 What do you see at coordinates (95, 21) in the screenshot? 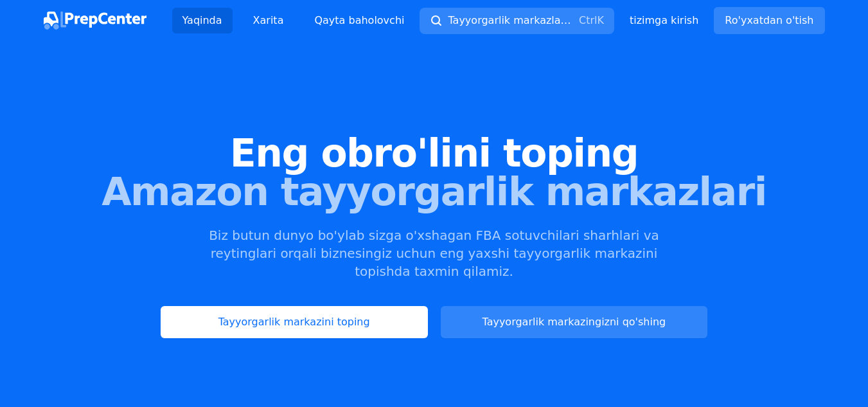
I see `a: PrepCenter` at bounding box center [95, 21].